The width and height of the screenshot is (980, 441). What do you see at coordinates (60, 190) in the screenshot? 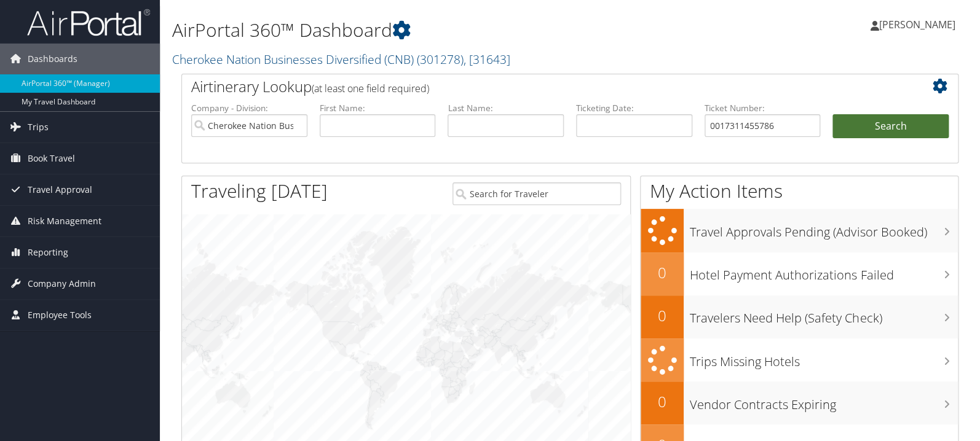
I see `span: Travel Approval` at bounding box center [60, 190].